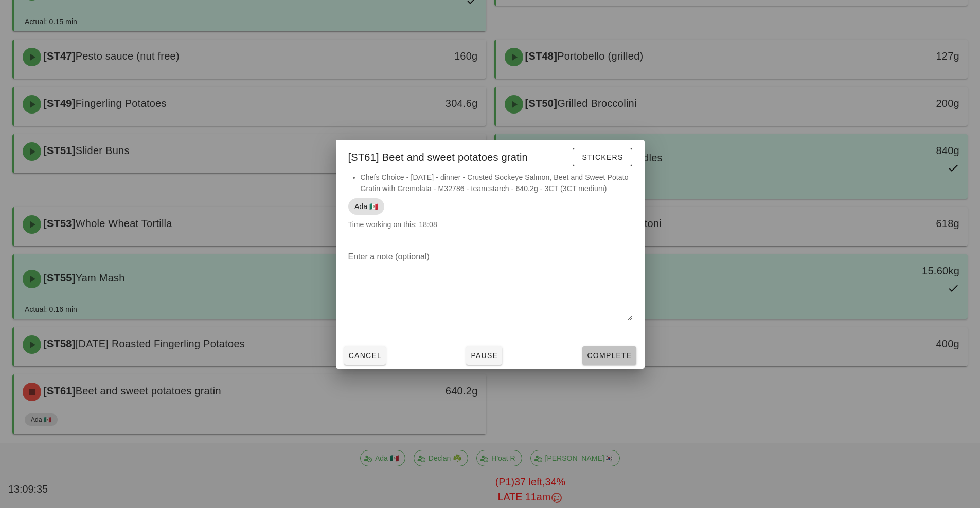 The width and height of the screenshot is (980, 508). What do you see at coordinates (484, 356) in the screenshot?
I see `span: Pause` at bounding box center [484, 356].